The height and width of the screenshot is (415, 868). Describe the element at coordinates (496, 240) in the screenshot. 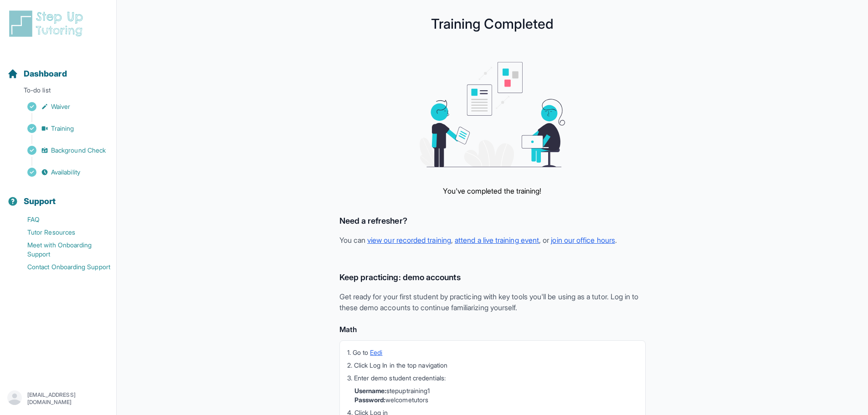

I see `a: attend a live training event` at that location.